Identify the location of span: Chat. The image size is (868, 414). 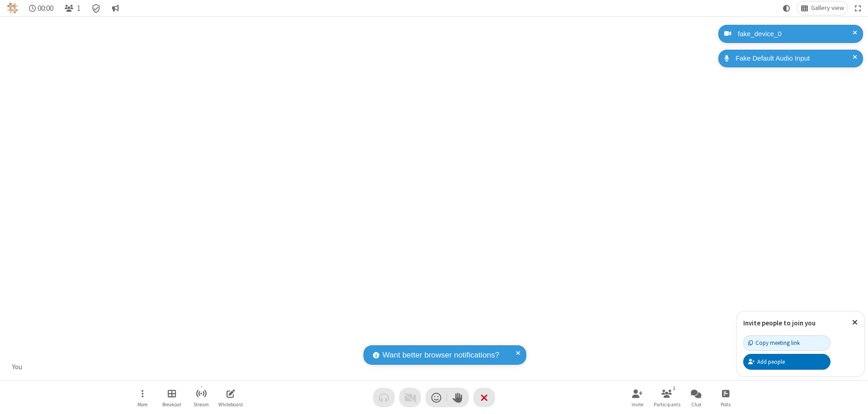
(696, 404).